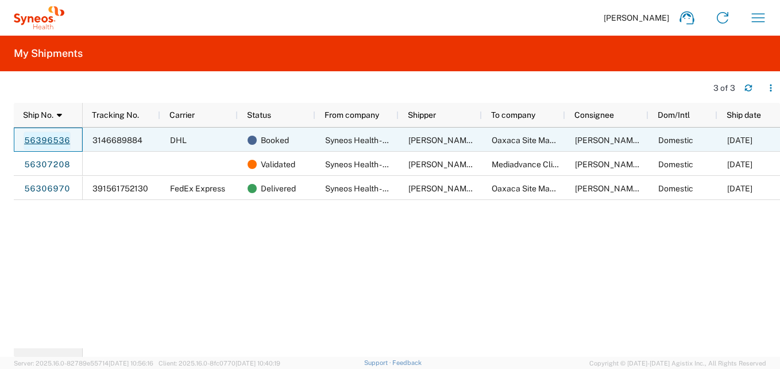 The width and height of the screenshot is (780, 369). I want to click on a: 56307208, so click(47, 165).